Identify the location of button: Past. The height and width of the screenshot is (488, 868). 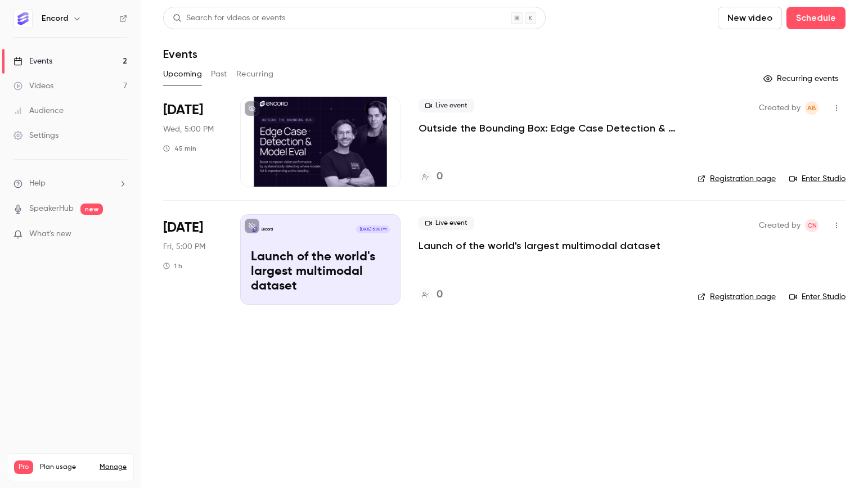
(219, 74).